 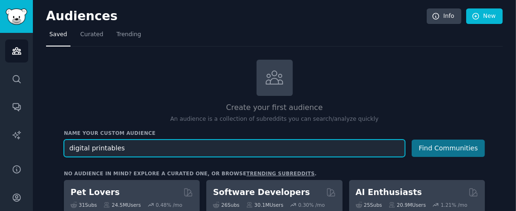 I want to click on span: Trending, so click(x=129, y=35).